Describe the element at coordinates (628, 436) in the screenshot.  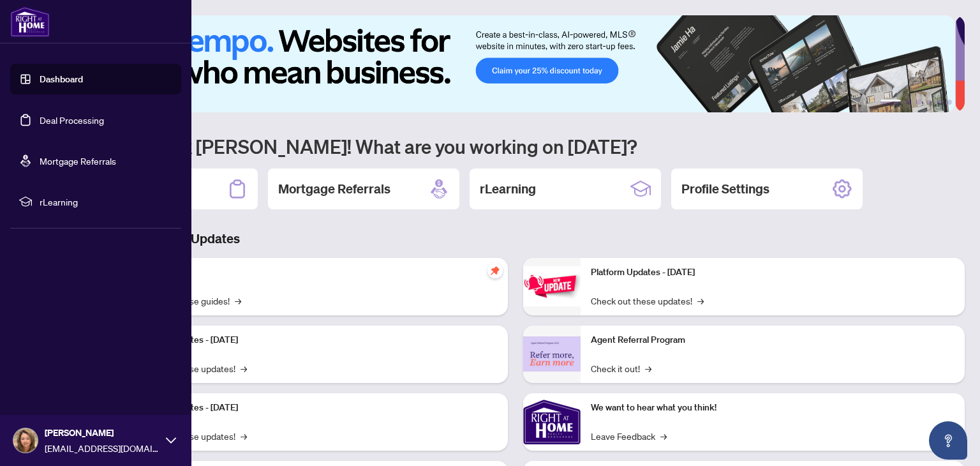
I see `a: Leave Feedback→` at that location.